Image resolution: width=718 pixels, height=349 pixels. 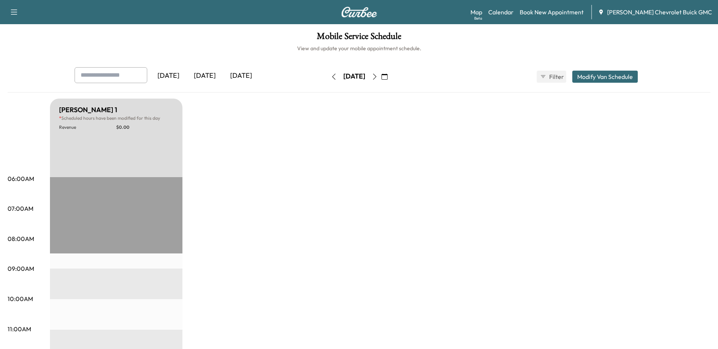 What do you see at coordinates (551, 77) in the screenshot?
I see `button: Filter` at bounding box center [551, 77].